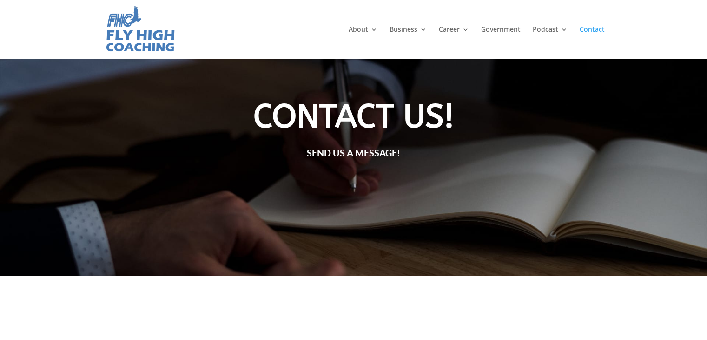  What do you see at coordinates (354, 119) in the screenshot?
I see `h1: CONTACT US!` at bounding box center [354, 119].